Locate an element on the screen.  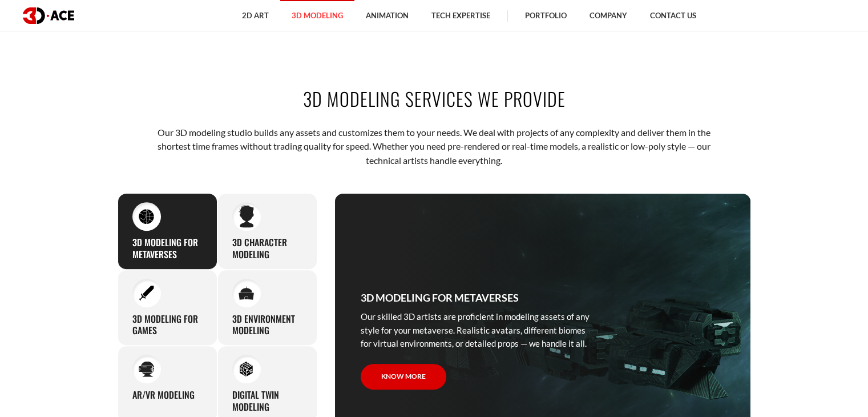
img: 3D character modeling is located at coordinates (246, 217).